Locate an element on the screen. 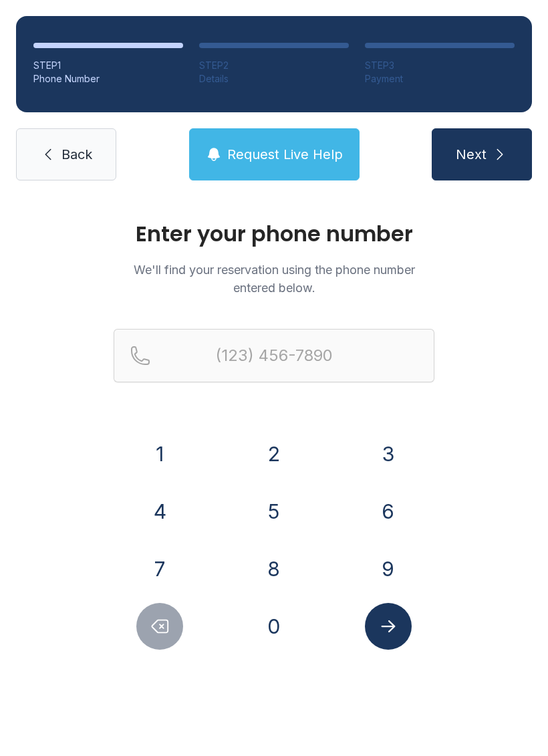 This screenshot has height=756, width=548. p: We'll find your reservation using the phone number entered below. is located at coordinates (274, 279).